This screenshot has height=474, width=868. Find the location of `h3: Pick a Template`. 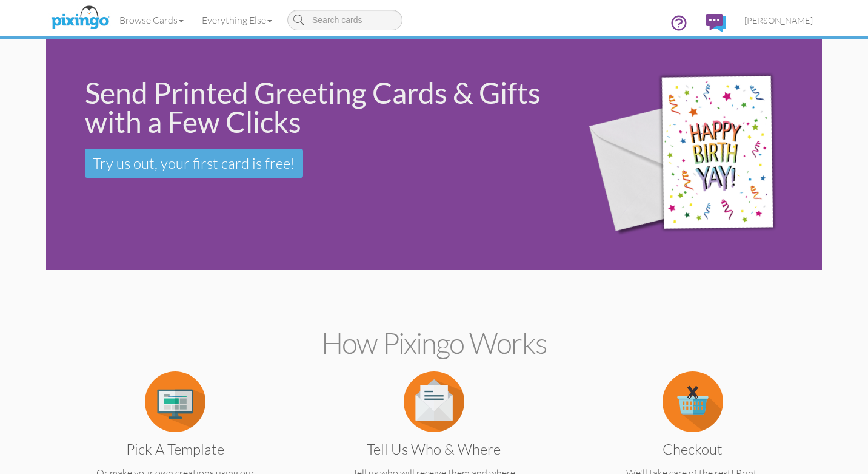

h3: Pick a Template is located at coordinates (175, 449).